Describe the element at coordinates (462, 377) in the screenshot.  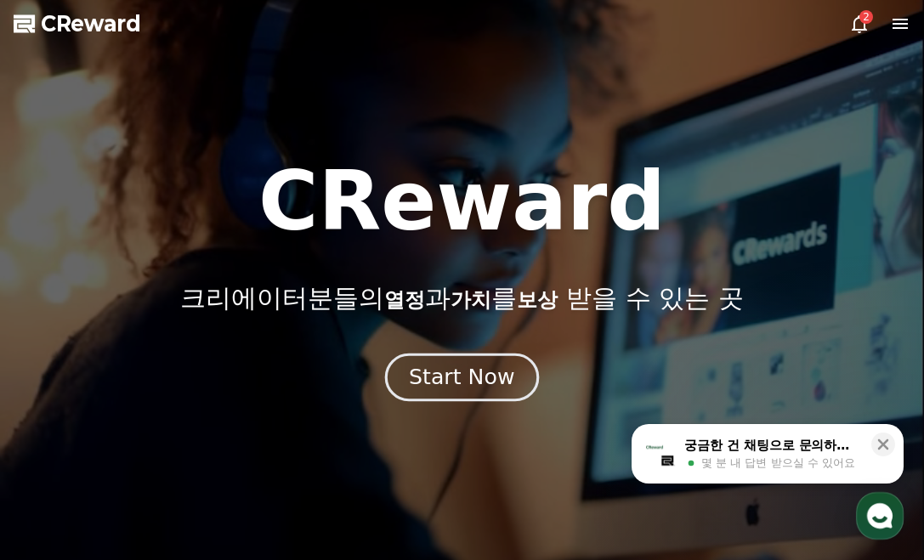
I see `button: Start Now` at that location.